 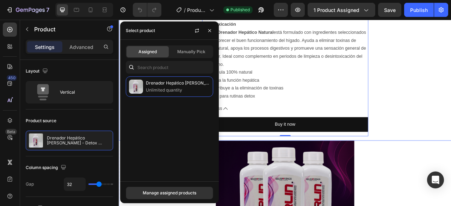 What do you see at coordinates (169, 67) in the screenshot?
I see `input: Search in Settings & Advanced` at bounding box center [169, 67].